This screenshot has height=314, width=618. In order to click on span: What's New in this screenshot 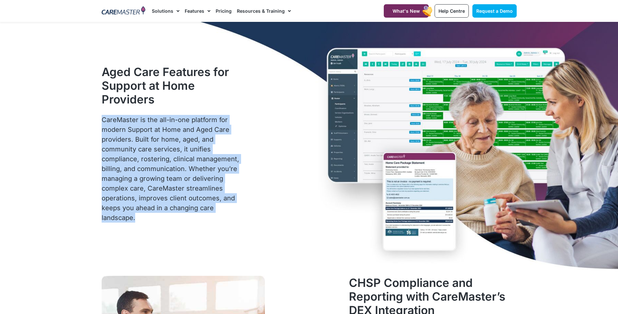, I will do `click(406, 11)`.